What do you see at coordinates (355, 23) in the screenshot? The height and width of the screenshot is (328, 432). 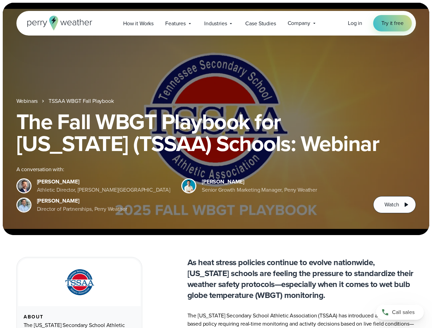 I see `span: Log in` at bounding box center [355, 23].